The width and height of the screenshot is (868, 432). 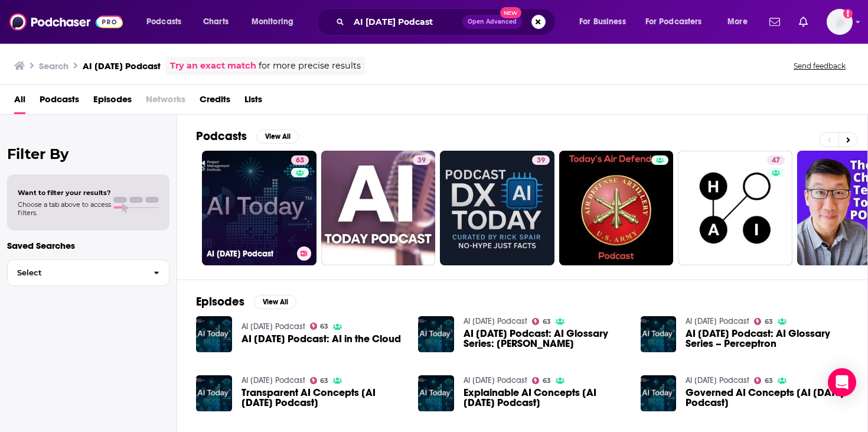 What do you see at coordinates (214, 393) in the screenshot?
I see `img: Transparent AI Concepts [AI Today Podcast]` at bounding box center [214, 393].